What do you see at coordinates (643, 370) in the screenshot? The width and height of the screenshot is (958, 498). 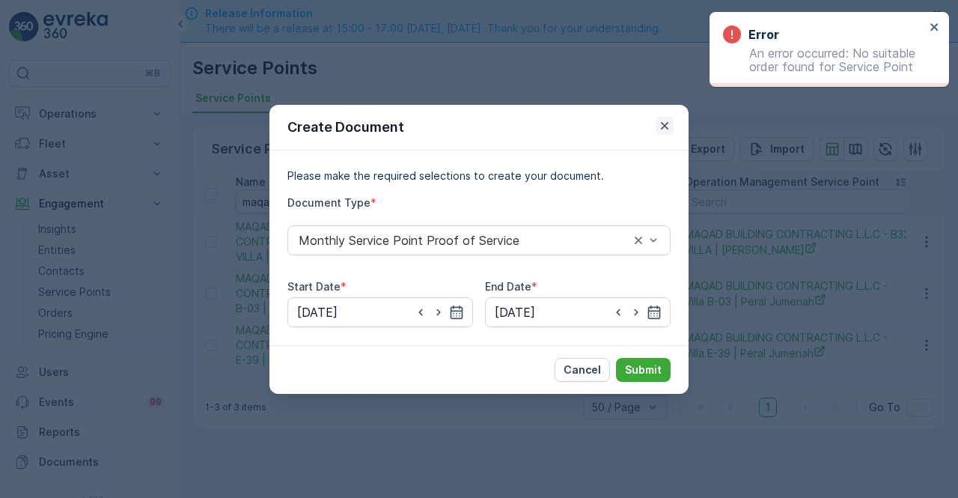 I see `p: Submit` at bounding box center [643, 370].